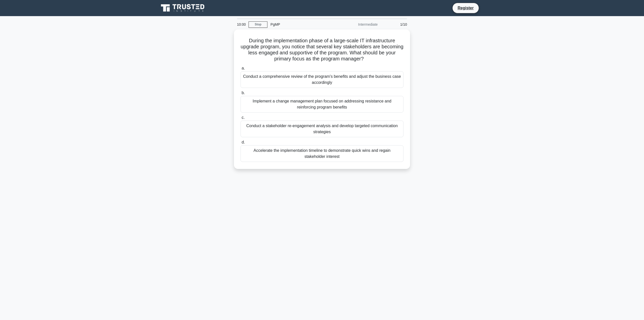 Image resolution: width=644 pixels, height=320 pixels. Describe the element at coordinates (395, 25) in the screenshot. I see `div: 1/10` at that location.